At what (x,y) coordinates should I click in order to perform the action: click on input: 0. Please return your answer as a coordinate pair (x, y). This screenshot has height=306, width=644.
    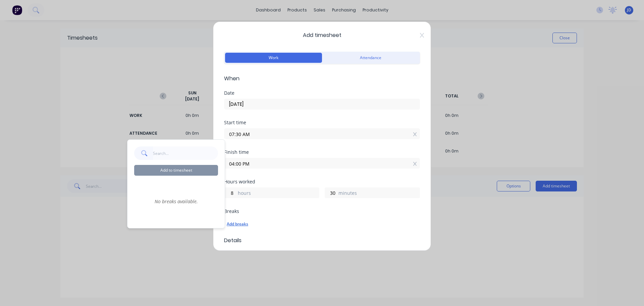
    Looking at the image, I should click on (331, 192).